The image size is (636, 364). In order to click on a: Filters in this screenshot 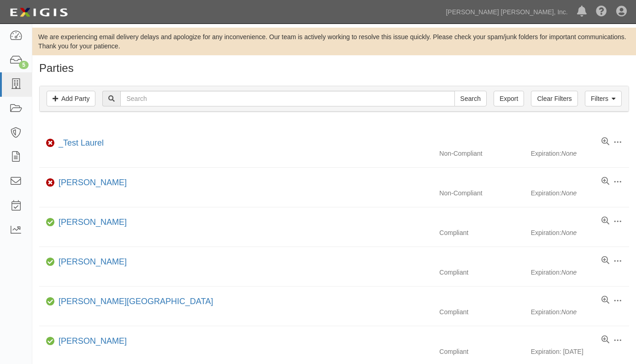, I will do `click(604, 99)`.